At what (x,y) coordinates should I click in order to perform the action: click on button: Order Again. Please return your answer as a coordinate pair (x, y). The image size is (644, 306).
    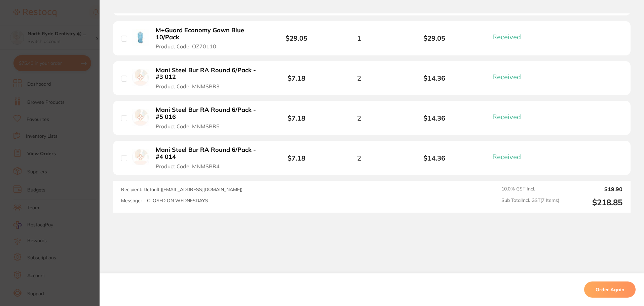
    Looking at the image, I should click on (609, 290).